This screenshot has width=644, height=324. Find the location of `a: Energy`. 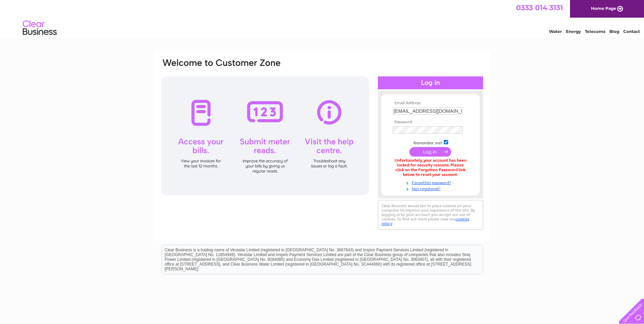

a: Energy is located at coordinates (574, 31).